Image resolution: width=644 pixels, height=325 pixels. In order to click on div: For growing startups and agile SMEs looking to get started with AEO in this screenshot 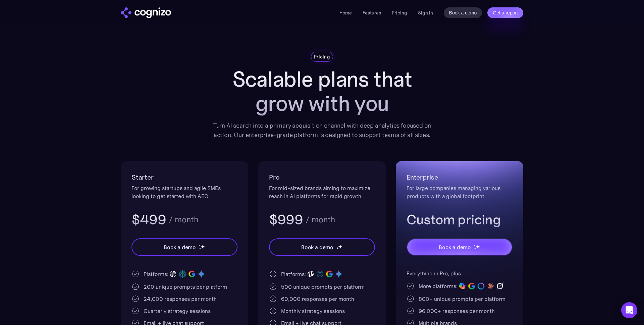, I will do `click(184, 192)`.